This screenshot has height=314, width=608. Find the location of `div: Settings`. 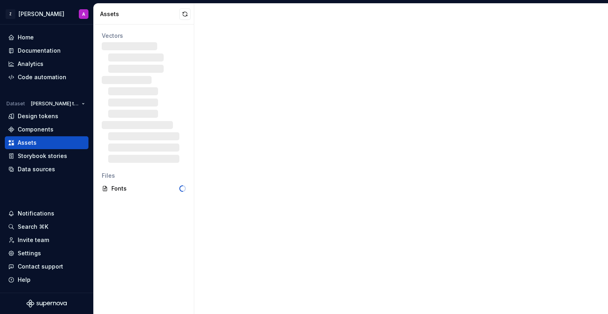

div: Settings is located at coordinates (29, 253).